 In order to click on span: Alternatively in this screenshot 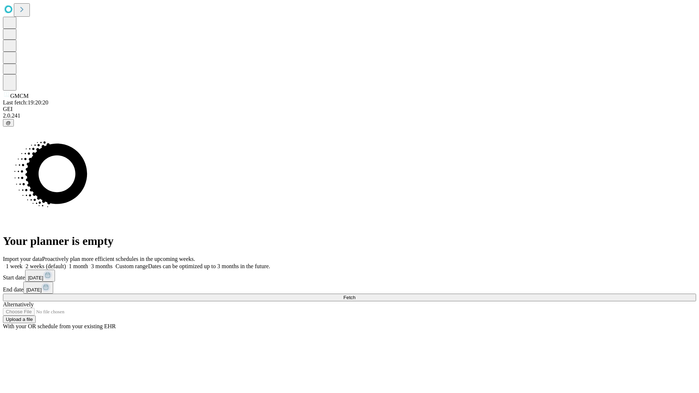, I will do `click(18, 305)`.